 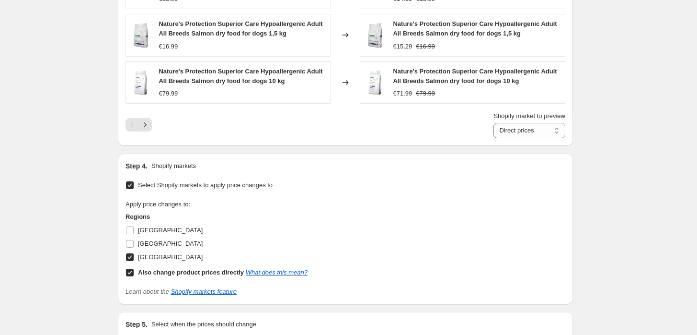 I want to click on div: €79.99, so click(x=168, y=93).